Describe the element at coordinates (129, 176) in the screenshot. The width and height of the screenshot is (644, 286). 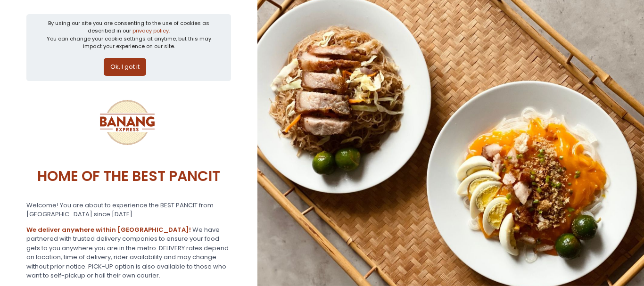
I see `div: HOME OF THE BEST PANCIT` at that location.